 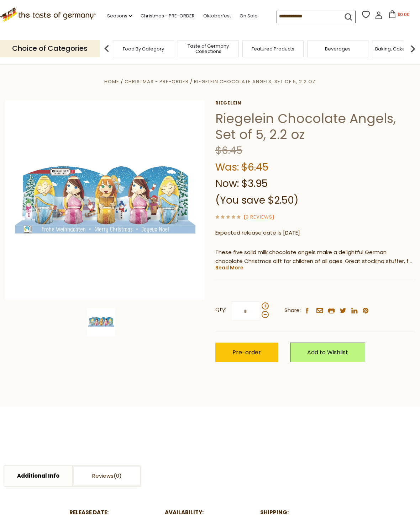 What do you see at coordinates (315, 103) in the screenshot?
I see `a: Riegelein` at bounding box center [315, 103].